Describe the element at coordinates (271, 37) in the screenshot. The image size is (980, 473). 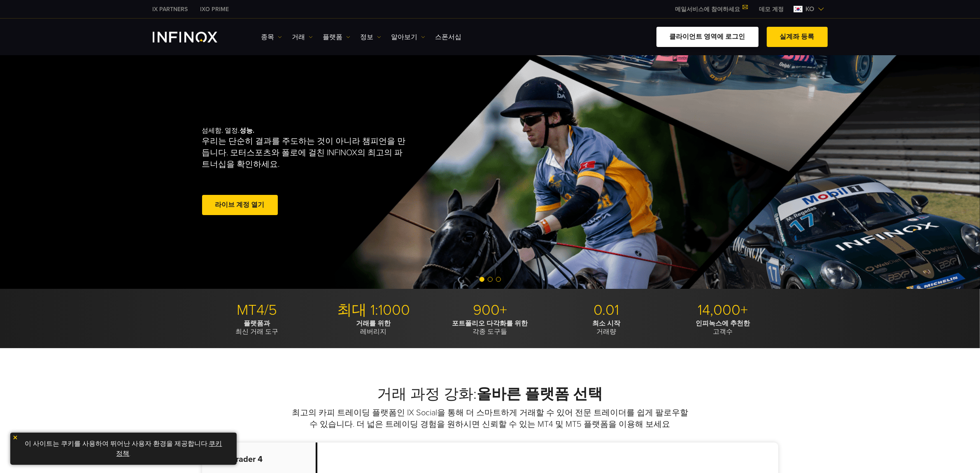
I see `a: 종목` at that location.